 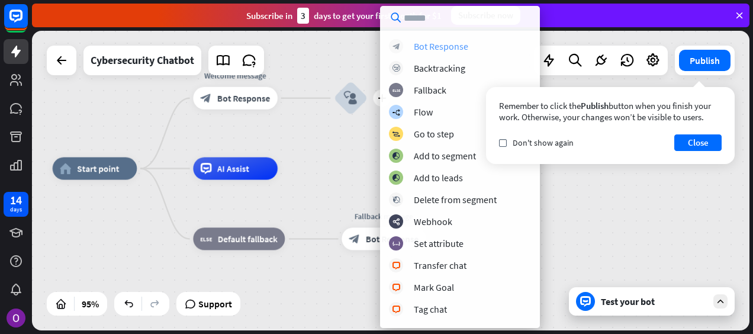 I want to click on i: webhooks, so click(x=396, y=221).